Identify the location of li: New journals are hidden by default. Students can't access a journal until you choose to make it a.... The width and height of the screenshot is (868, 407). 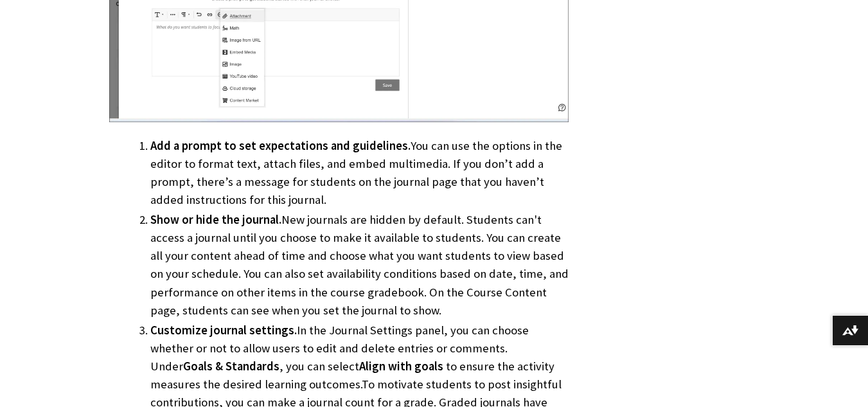
(359, 265).